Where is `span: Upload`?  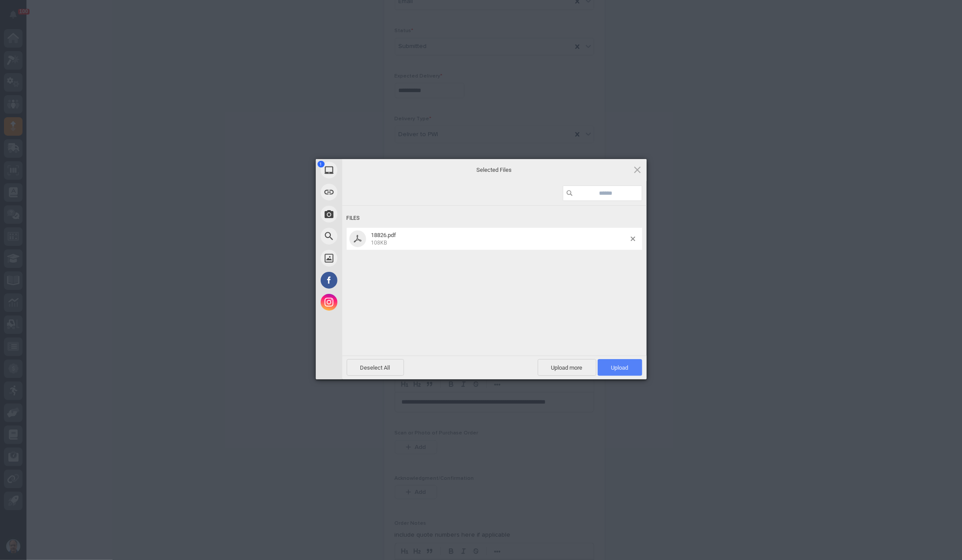
span: Upload is located at coordinates (620, 368).